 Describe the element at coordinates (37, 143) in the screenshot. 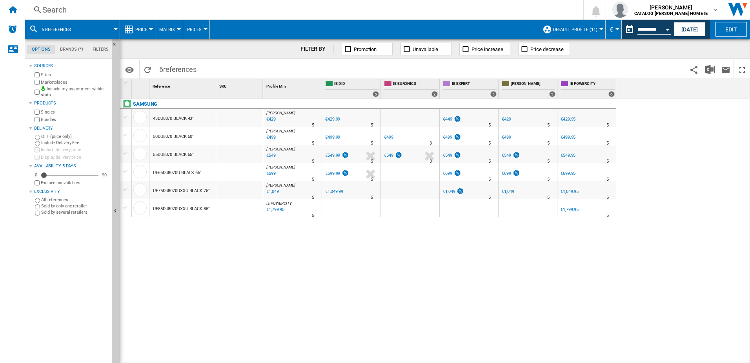

I see `input: Include Delivery Fee` at that location.